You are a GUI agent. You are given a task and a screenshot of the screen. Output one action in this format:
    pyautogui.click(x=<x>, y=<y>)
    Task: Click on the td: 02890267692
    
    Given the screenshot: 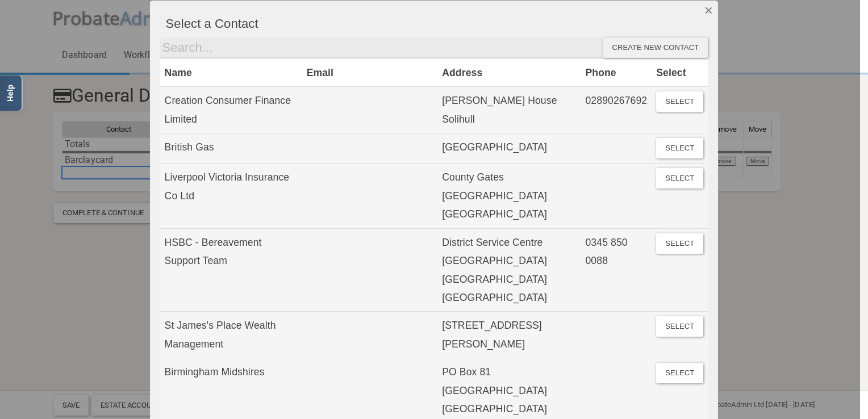 What is the action you would take?
    pyautogui.click(x=616, y=110)
    